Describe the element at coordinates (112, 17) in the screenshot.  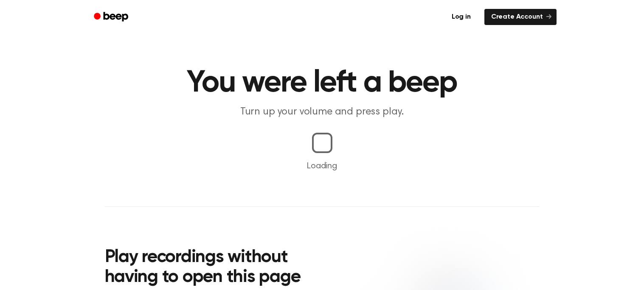
I see `a: Beep` at that location.